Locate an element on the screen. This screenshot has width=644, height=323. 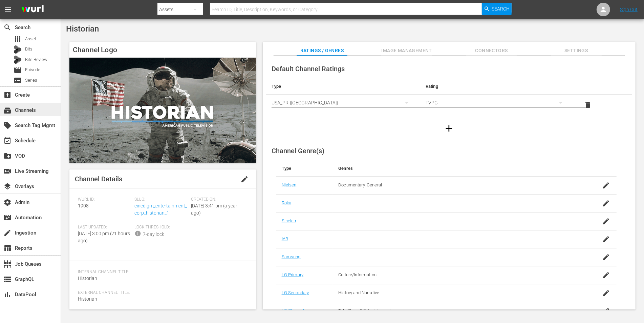
a: LG Primary is located at coordinates (293, 274).